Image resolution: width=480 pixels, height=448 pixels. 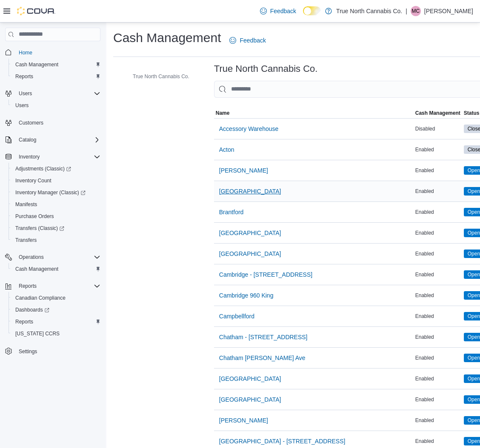 What do you see at coordinates (314, 113) in the screenshot?
I see `button: Name` at bounding box center [314, 113].